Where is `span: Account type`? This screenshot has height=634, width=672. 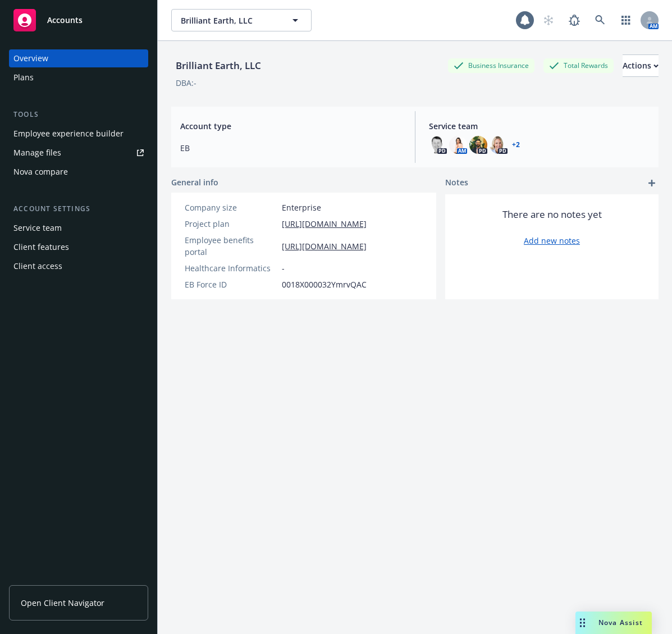
span: Account type is located at coordinates (291, 125).